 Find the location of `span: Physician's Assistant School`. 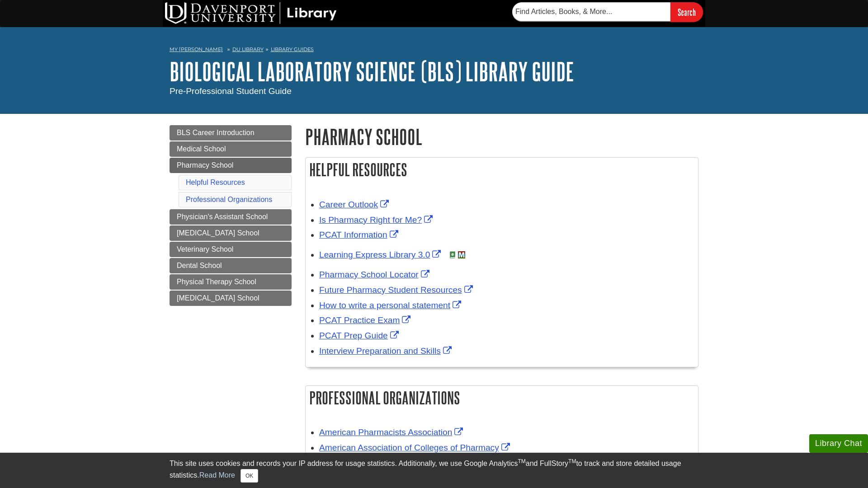

span: Physician's Assistant School is located at coordinates (222, 217).